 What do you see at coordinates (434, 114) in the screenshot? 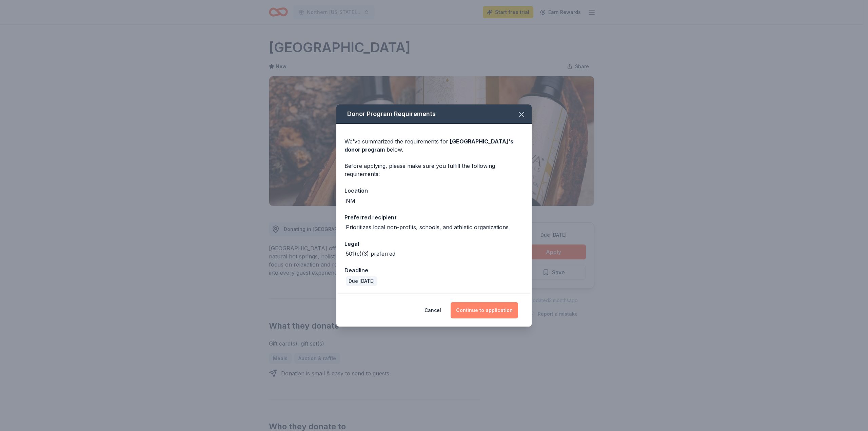
I see `div: Donor Program Requirements` at bounding box center [434, 114].